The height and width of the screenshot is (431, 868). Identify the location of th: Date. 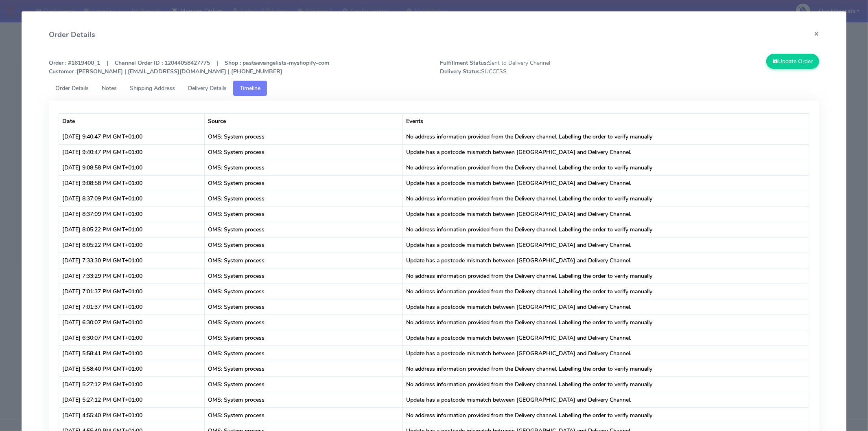
(132, 121).